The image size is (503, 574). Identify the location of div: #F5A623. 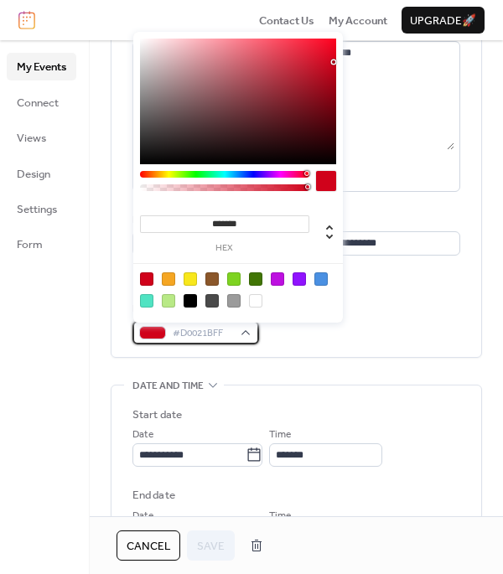
(168, 279).